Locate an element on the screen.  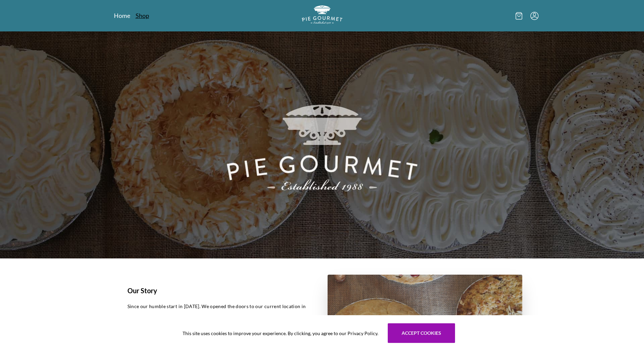
a: Home is located at coordinates (122, 16).